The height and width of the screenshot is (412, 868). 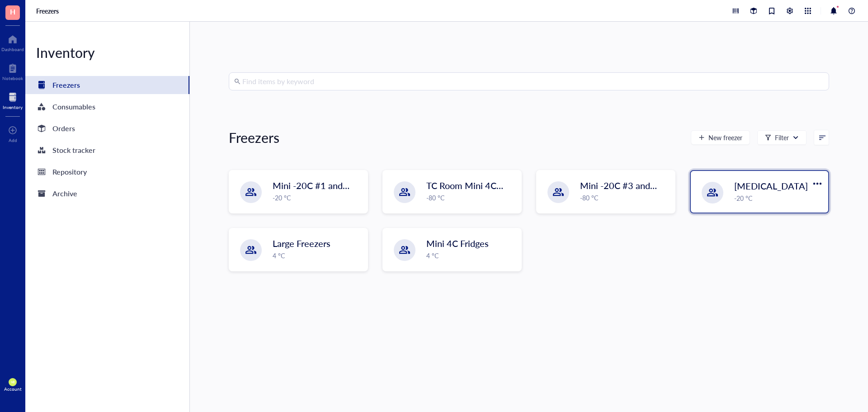 What do you see at coordinates (107, 150) in the screenshot?
I see `a: Stock tracker` at bounding box center [107, 150].